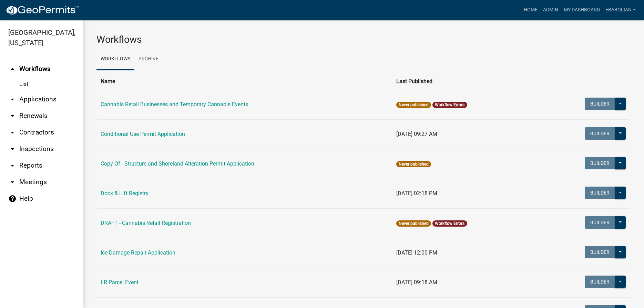 The width and height of the screenshot is (644, 308). What do you see at coordinates (467, 81) in the screenshot?
I see `th: Last Published` at bounding box center [467, 81].